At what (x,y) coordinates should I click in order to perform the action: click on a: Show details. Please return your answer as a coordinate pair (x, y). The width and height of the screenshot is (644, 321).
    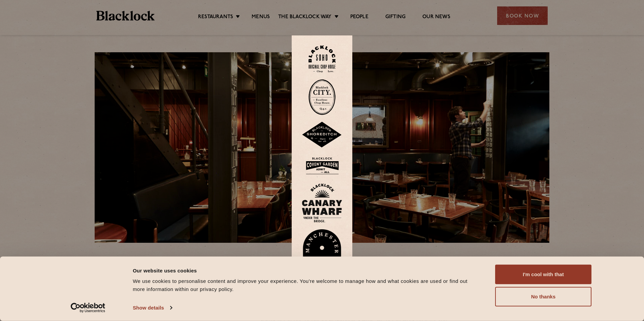
    Looking at the image, I should click on (152, 307).